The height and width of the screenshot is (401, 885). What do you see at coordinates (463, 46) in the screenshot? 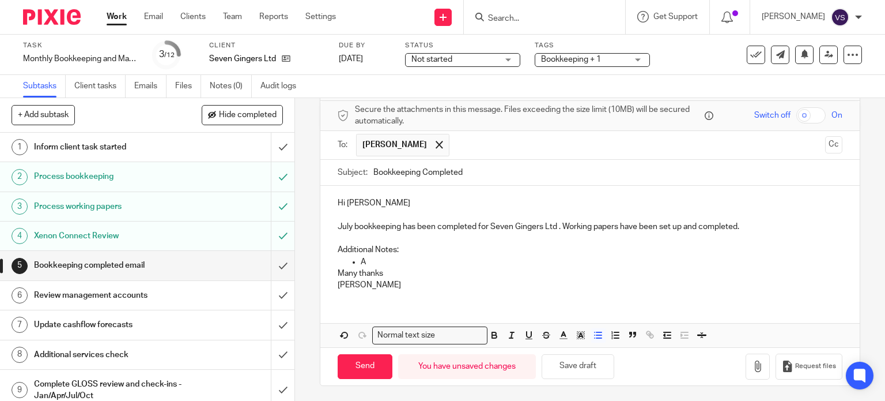
I see `label: Status` at bounding box center [463, 46].